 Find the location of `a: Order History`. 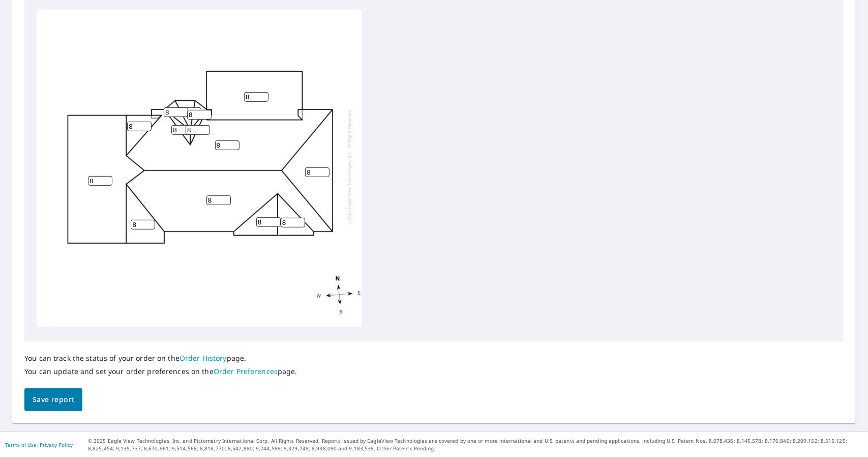

a: Order History is located at coordinates (203, 358).